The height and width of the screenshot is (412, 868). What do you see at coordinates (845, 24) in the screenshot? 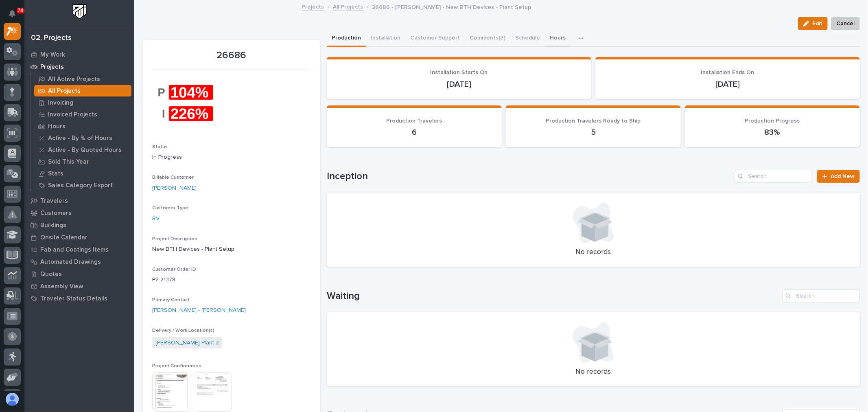
I see `span: Cancel` at bounding box center [845, 24].